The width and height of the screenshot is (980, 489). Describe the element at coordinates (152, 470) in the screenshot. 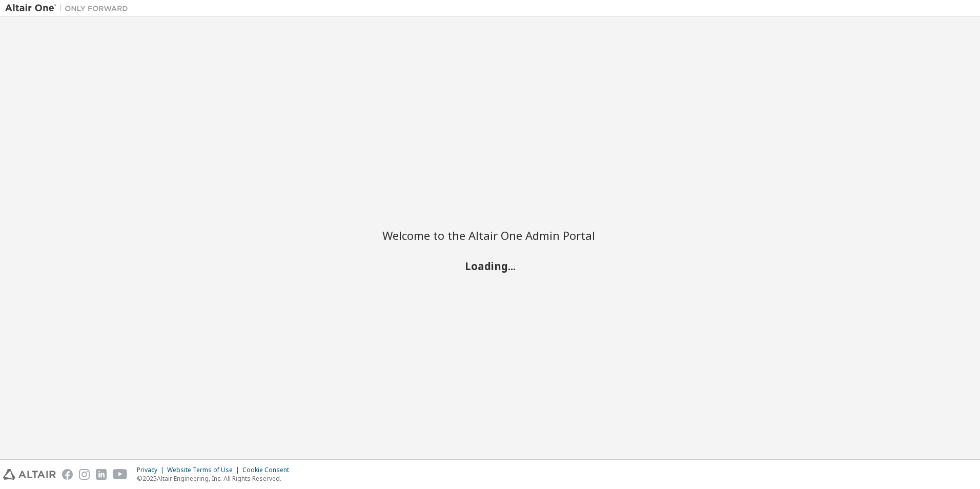

I see `div: Privacy` at that location.